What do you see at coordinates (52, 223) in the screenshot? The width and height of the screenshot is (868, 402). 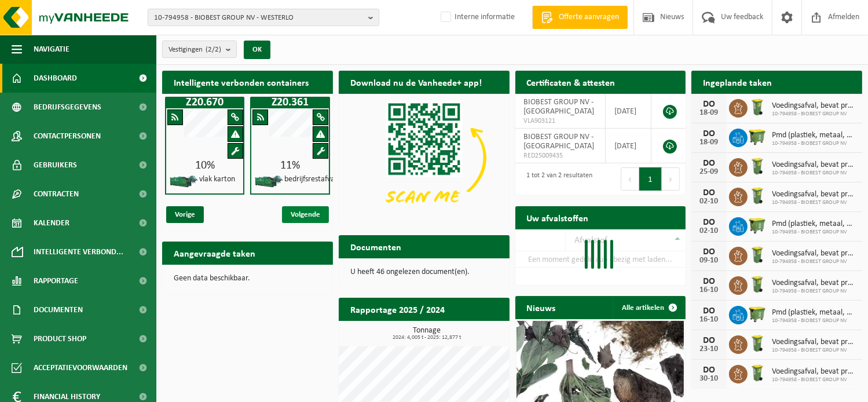 I see `span: Kalender` at bounding box center [52, 223].